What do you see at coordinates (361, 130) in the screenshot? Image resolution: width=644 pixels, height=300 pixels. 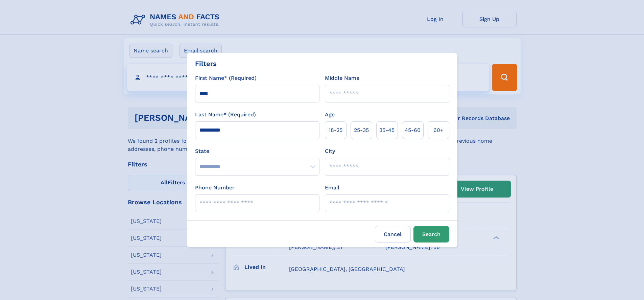 I see `span: 25‑35` at bounding box center [361, 130].